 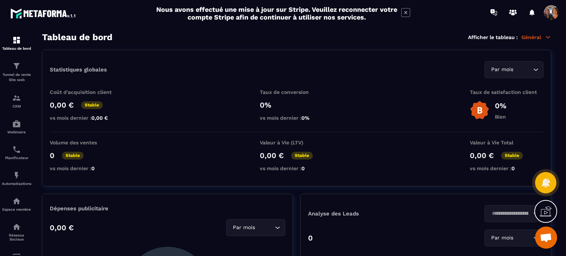 What do you see at coordinates (17, 43) in the screenshot?
I see `a: formationformationTableau de bord` at bounding box center [17, 43].